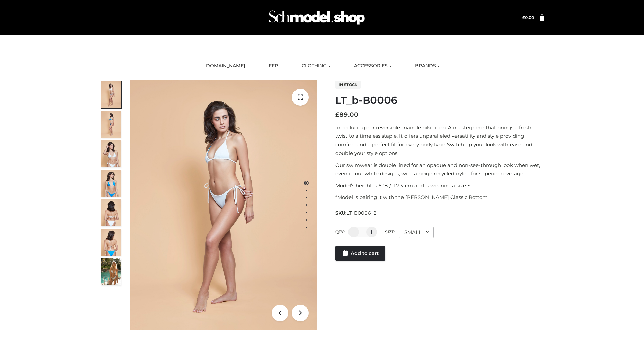 Image resolution: width=644 pixels, height=362 pixels. I want to click on h1: LT_b-B0006, so click(440, 100).